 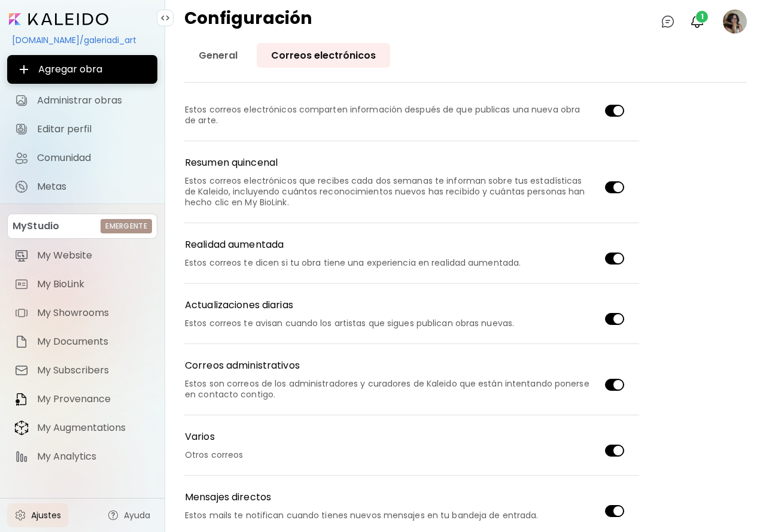 I want to click on span: My BioLink, so click(x=93, y=284).